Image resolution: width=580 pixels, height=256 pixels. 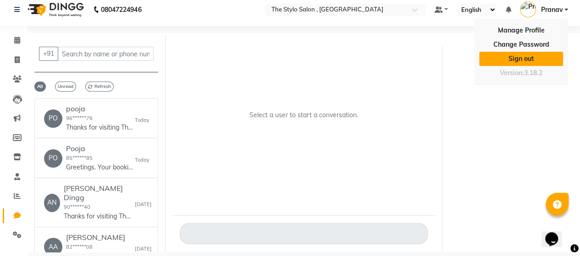 What do you see at coordinates (66, 87) in the screenshot?
I see `span: Unread` at bounding box center [66, 87].